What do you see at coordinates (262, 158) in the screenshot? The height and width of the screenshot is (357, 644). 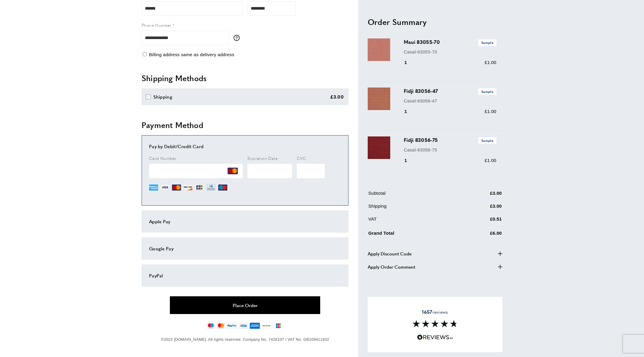 I see `span: Expiration Date` at bounding box center [262, 158].